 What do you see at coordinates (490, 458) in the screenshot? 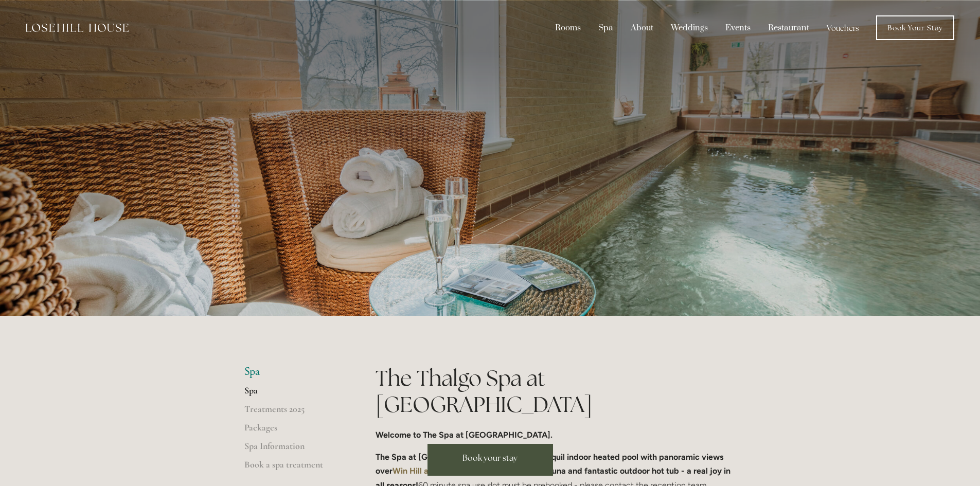
I see `span: Book your stay` at bounding box center [490, 458].